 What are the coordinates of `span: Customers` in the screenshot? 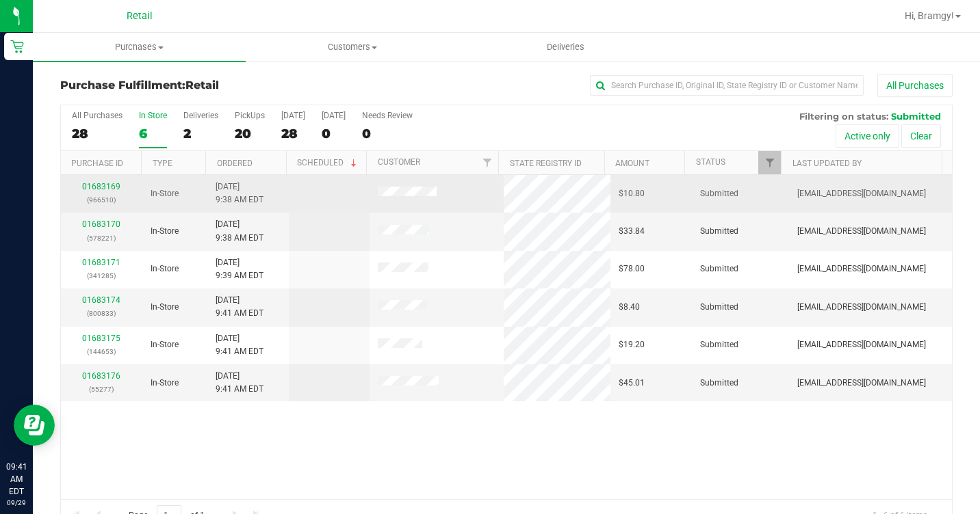 It's located at (352, 47).